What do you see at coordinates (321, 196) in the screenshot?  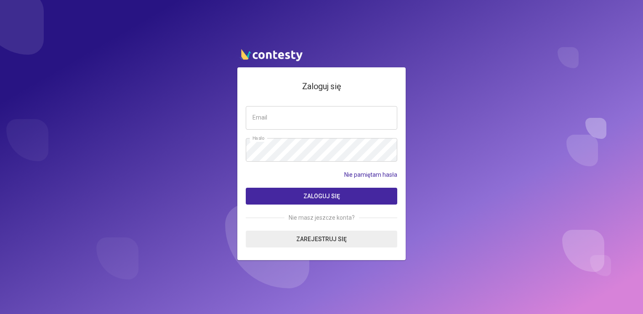 I see `button: Zaloguj się` at bounding box center [321, 196].